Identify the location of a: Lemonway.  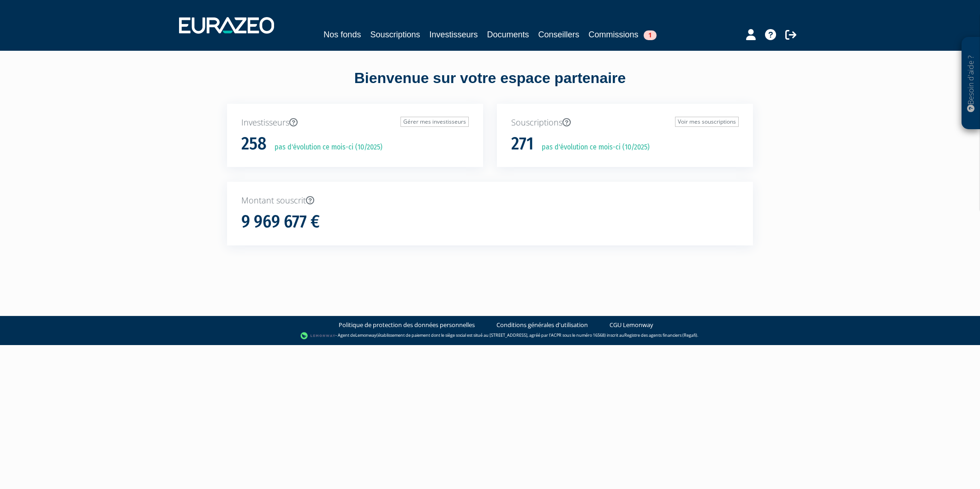
(366, 335).